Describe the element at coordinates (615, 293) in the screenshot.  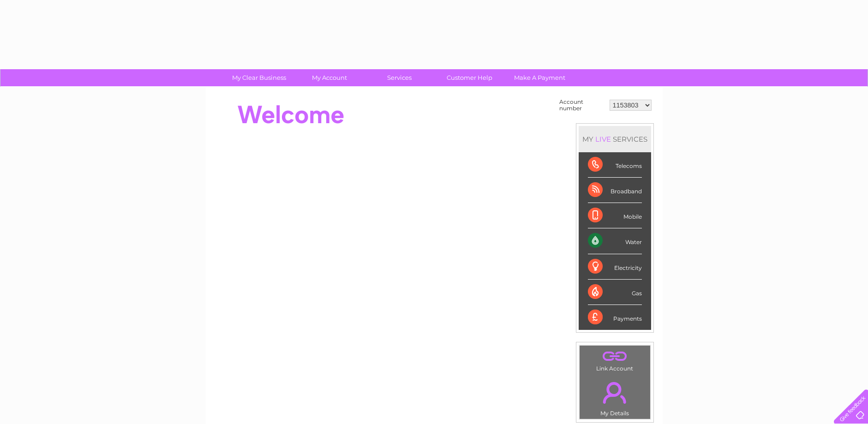
I see `div: Gas` at that location.